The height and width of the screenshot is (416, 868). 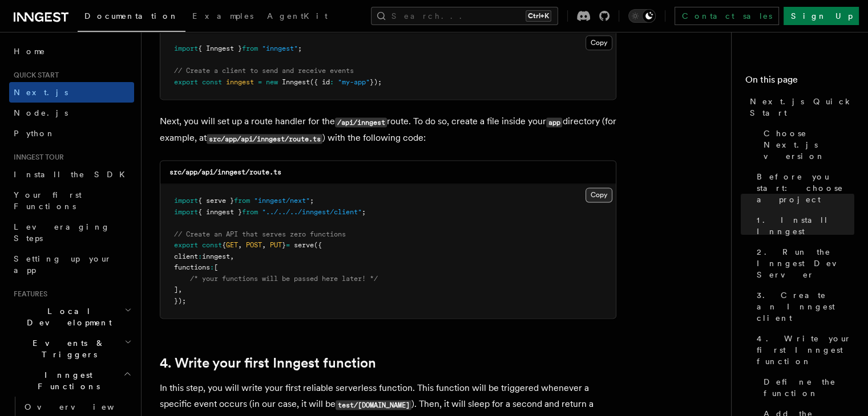 What do you see at coordinates (727, 16) in the screenshot?
I see `a: Contact sales` at bounding box center [727, 16].